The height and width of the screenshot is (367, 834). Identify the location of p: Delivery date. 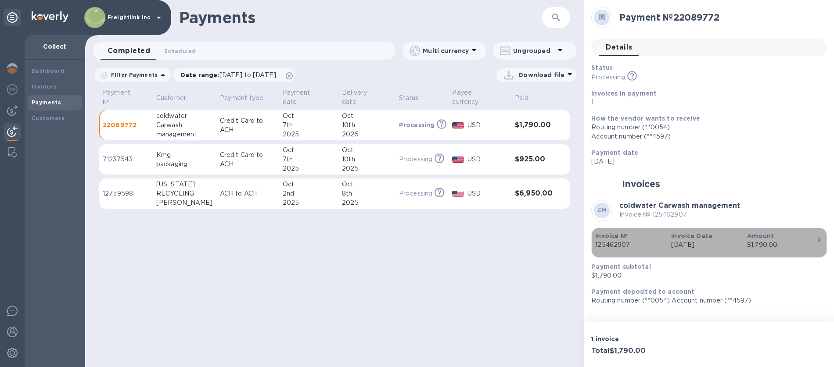
(361, 97).